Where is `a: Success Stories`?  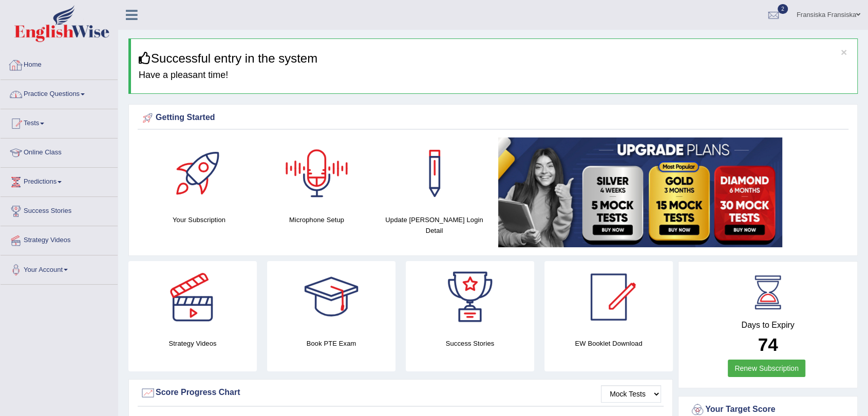
a: Success Stories is located at coordinates (59, 210).